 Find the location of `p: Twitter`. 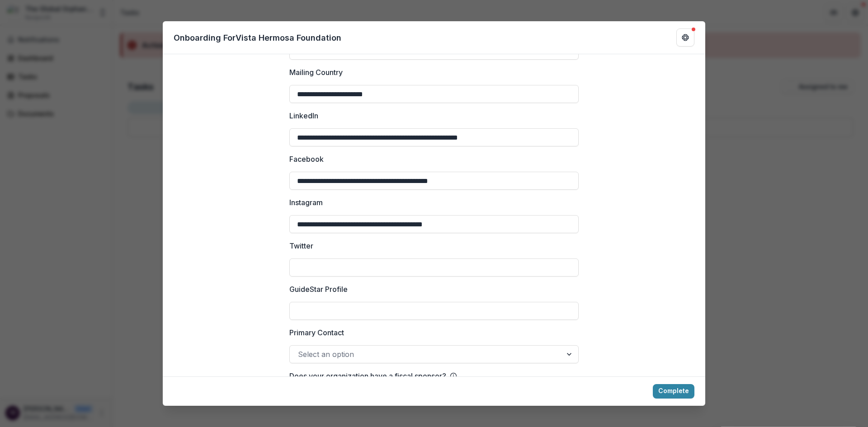

p: Twitter is located at coordinates (301, 246).